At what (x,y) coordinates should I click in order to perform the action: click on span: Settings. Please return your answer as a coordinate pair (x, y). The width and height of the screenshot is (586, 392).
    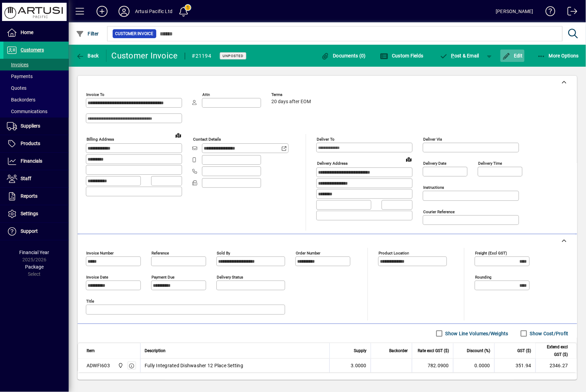
    Looking at the image, I should click on (29, 213).